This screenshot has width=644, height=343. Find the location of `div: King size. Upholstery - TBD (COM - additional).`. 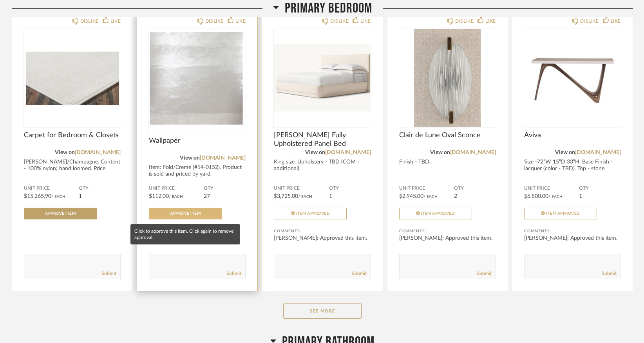

div: King size. Upholstery - TBD (COM - additional). is located at coordinates (322, 165).